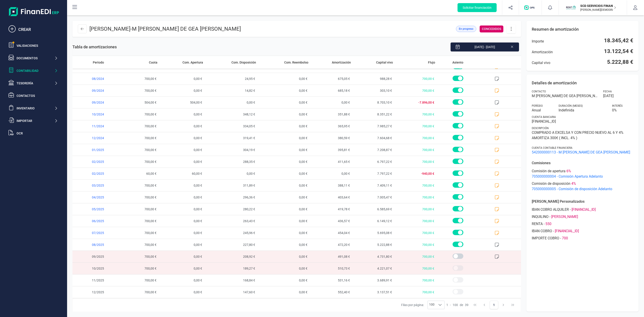 The width and height of the screenshot is (644, 317). I want to click on span: 365,95 €, so click(331, 126).